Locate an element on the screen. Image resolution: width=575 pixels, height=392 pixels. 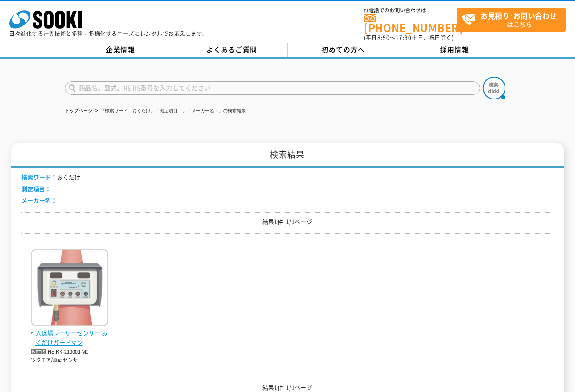
span: 17:30 is located at coordinates (403, 38).